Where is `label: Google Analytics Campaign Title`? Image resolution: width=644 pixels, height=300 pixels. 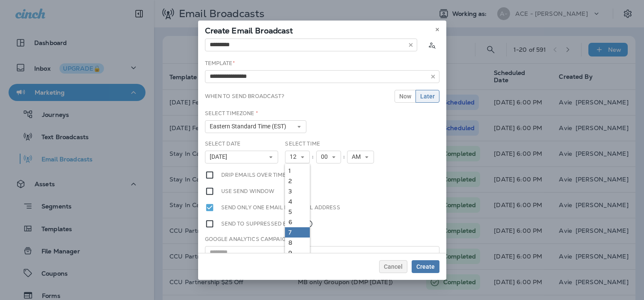
label: Google Analytics Campaign Title is located at coordinates (255, 239).